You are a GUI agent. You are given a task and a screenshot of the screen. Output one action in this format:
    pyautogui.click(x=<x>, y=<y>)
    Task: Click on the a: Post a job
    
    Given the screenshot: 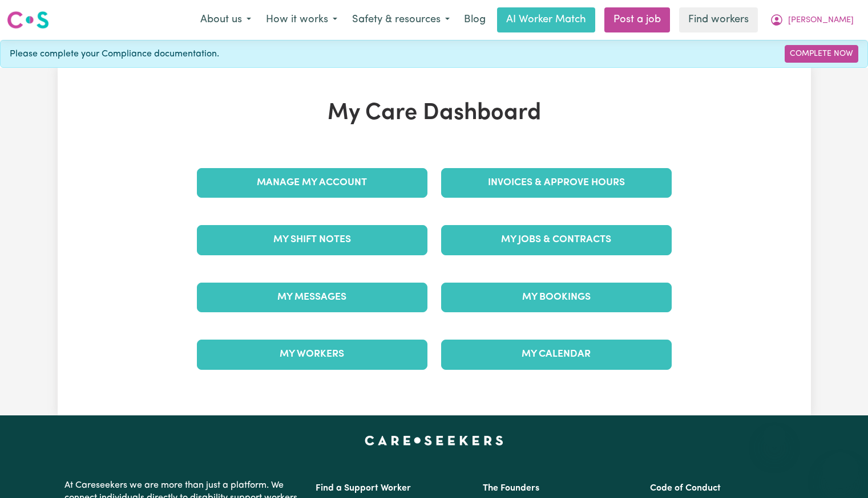 What is the action you would take?
    pyautogui.click(x=637, y=20)
    